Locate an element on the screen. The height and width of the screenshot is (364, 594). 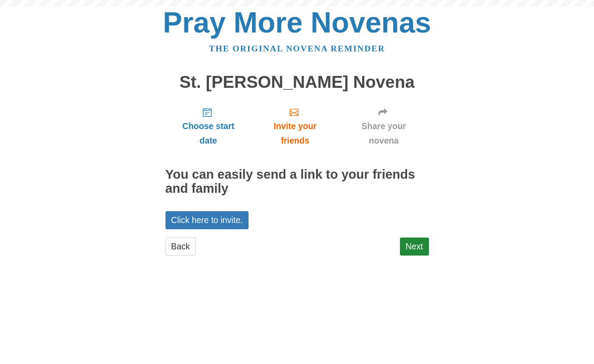
a: Pray More Novenas is located at coordinates (297, 22).